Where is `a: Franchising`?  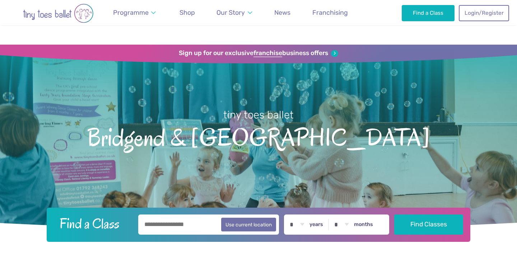
a: Franchising is located at coordinates (330, 13).